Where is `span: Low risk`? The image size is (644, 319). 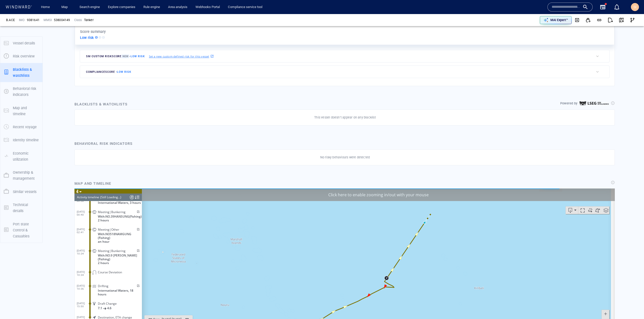 span: Low risk is located at coordinates (124, 72).